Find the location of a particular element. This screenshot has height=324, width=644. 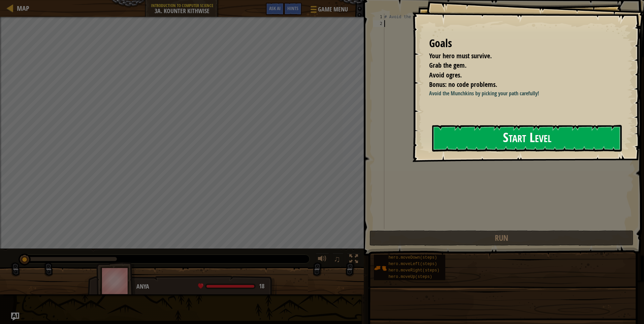

span: 18 is located at coordinates (262, 286).